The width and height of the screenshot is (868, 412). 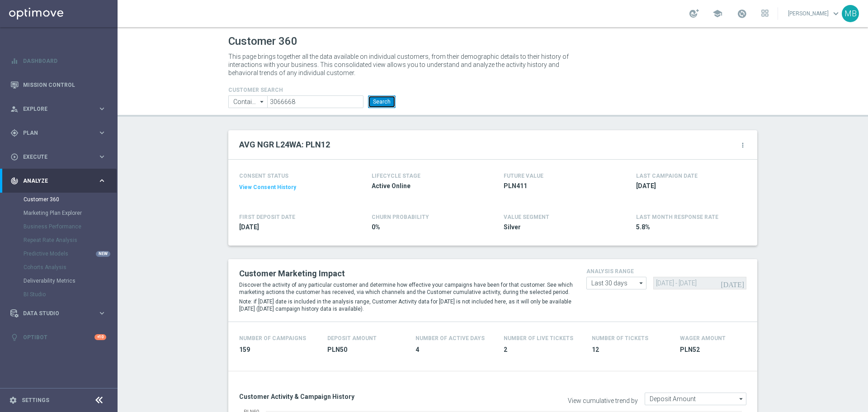 What do you see at coordinates (58, 109) in the screenshot?
I see `button: person_search Explore keyboard_arrow_right` at bounding box center [58, 109].